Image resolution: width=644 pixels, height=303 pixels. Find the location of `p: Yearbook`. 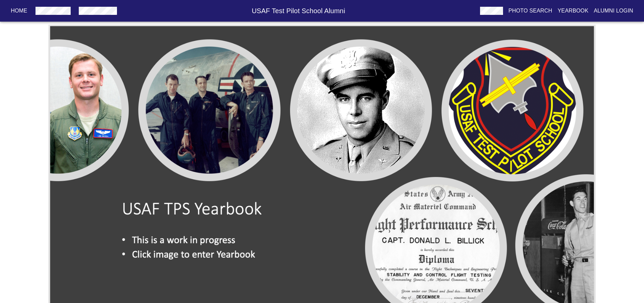

p: Yearbook is located at coordinates (573, 11).